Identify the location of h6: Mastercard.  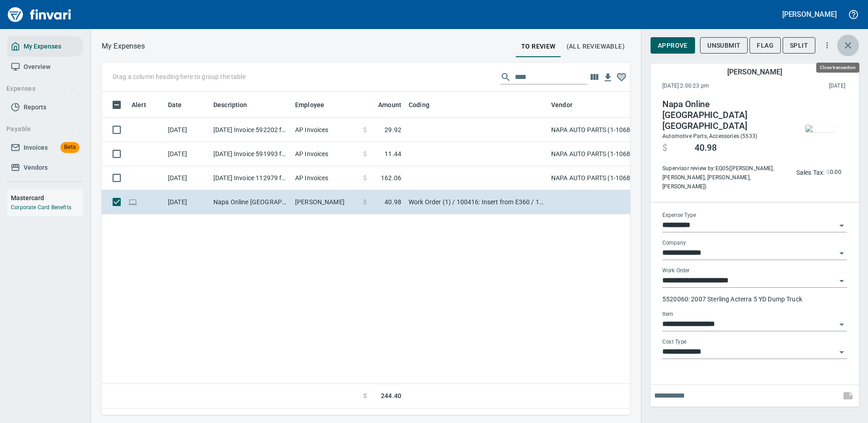
(47, 198).